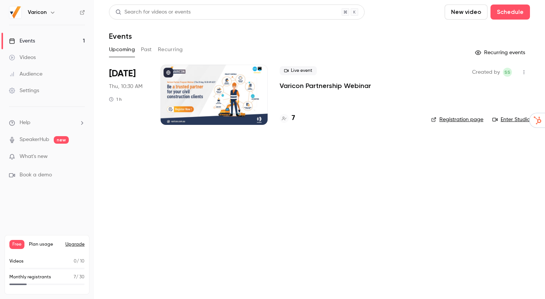 The height and width of the screenshot is (299, 545). I want to click on h4: 7, so click(293, 118).